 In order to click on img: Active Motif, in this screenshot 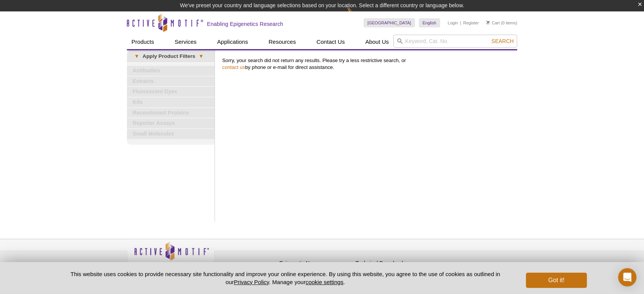, I will do `click(171, 254)`.